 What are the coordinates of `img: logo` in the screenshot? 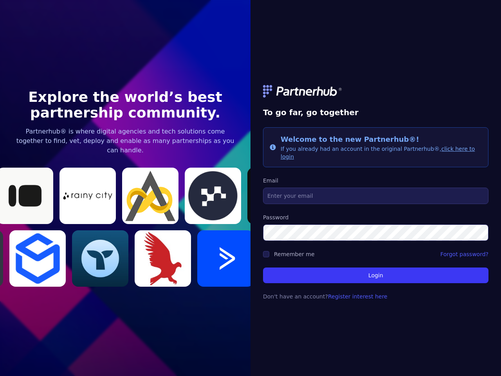 It's located at (303, 91).